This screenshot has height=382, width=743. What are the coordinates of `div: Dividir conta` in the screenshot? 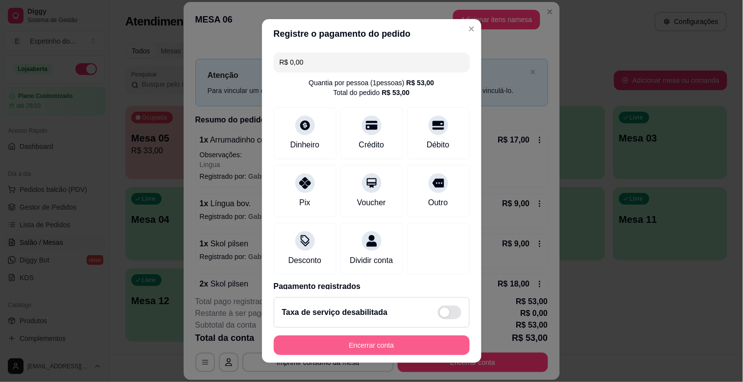 It's located at (371, 261).